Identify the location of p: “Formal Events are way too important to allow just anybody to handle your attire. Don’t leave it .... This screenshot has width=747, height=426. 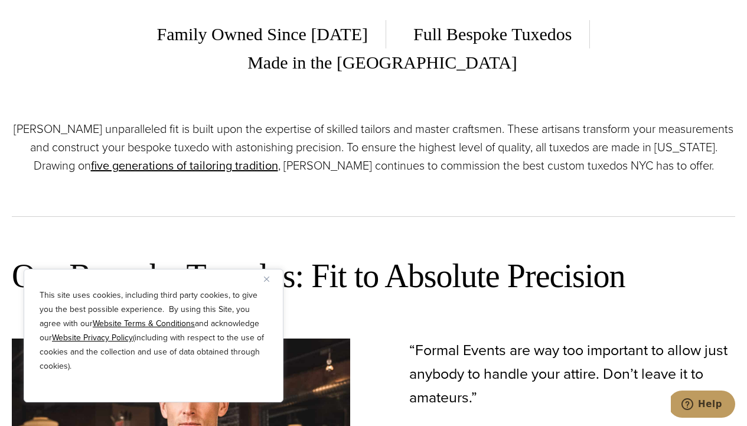
(572, 374).